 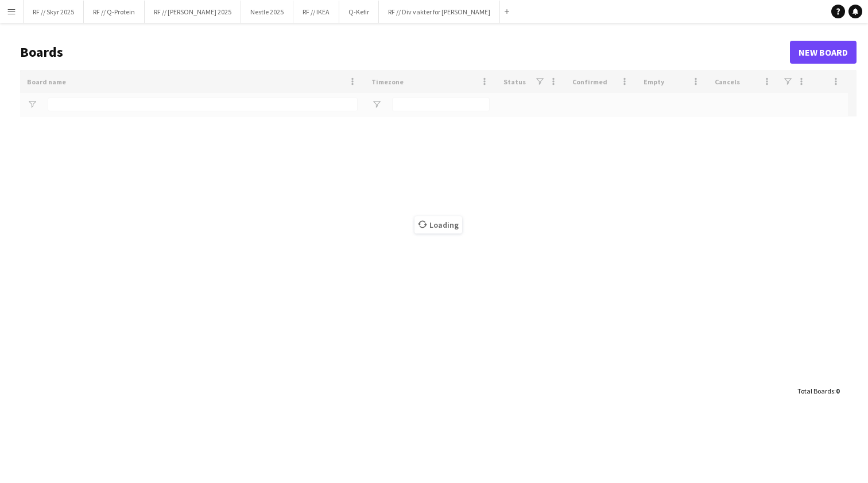 What do you see at coordinates (816, 390) in the screenshot?
I see `span: Total Boards` at bounding box center [816, 390].